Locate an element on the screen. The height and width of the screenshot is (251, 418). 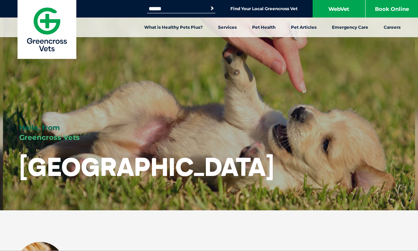
button: Search is located at coordinates (212, 8).